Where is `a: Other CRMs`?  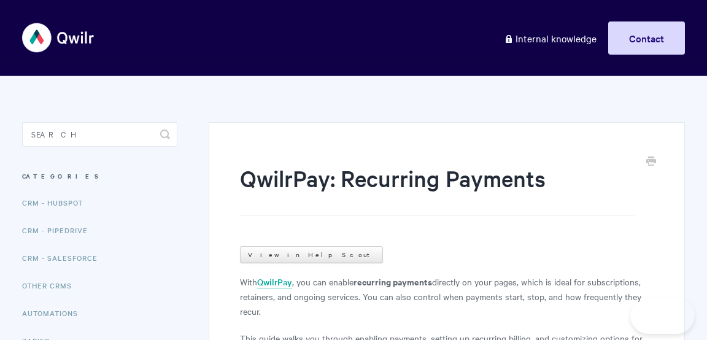
a: Other CRMs is located at coordinates (52, 285).